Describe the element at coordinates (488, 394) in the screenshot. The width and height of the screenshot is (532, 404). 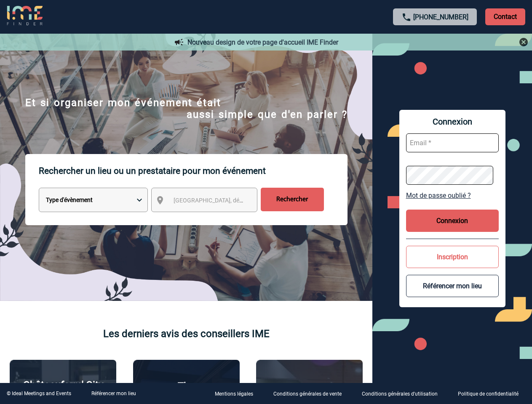
I see `p: Politique de confidentialité` at that location.